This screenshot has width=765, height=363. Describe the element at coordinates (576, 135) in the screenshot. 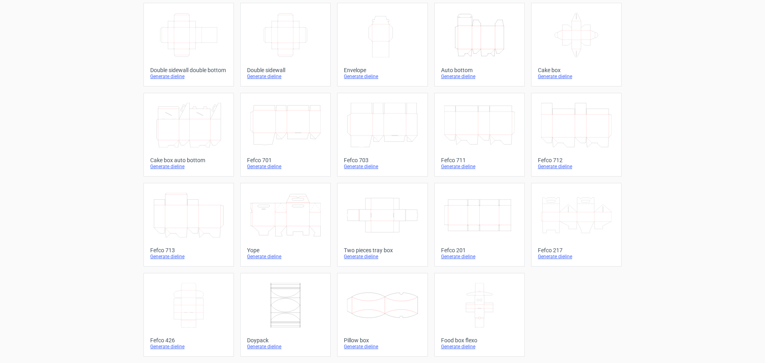

I see `a: Fefco 712Generate dieline` at that location.